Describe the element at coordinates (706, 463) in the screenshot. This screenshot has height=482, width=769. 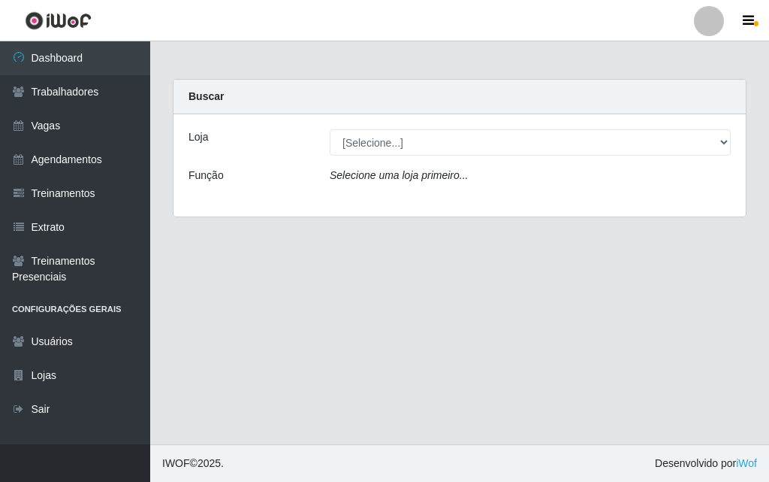
I see `span: Desenvolvido por` at that location.